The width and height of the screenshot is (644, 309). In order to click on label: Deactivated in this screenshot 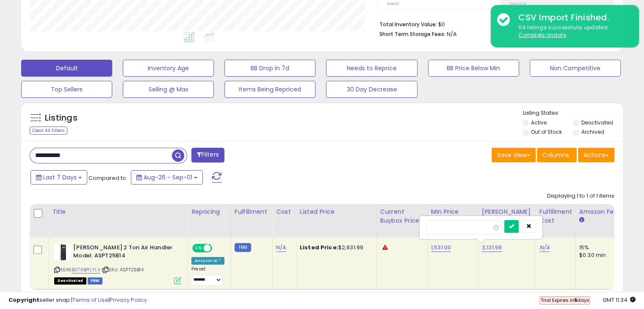, I will do `click(597, 122)`.